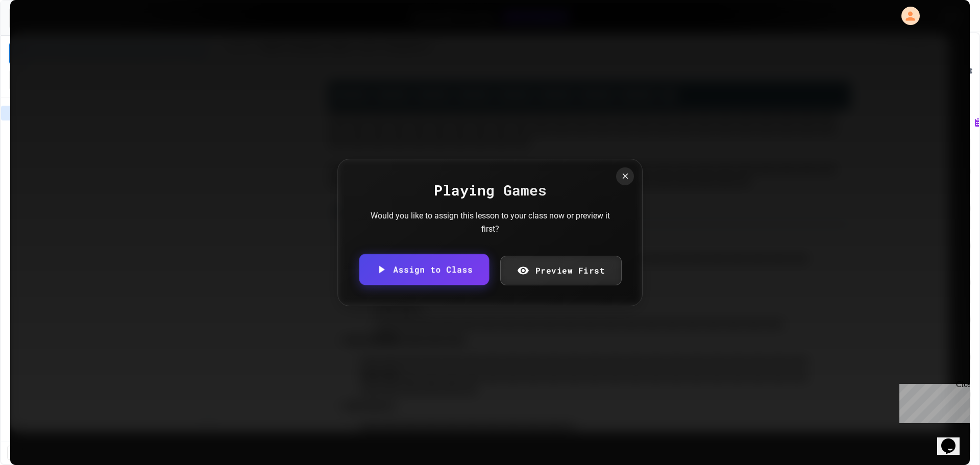 This screenshot has height=465, width=980. Describe the element at coordinates (490, 190) in the screenshot. I see `div: Playing Games` at that location.